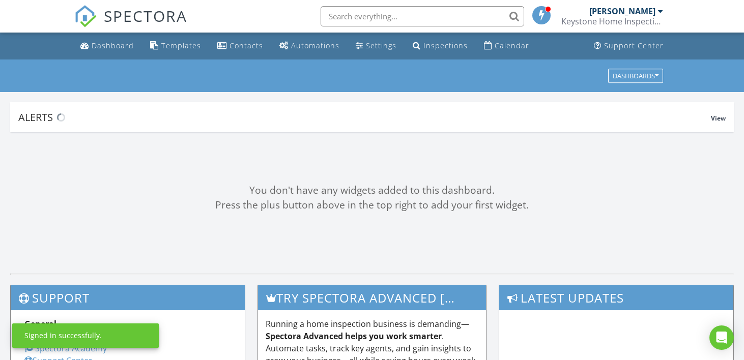 This screenshot has width=744, height=360. I want to click on div: Inspections, so click(445, 45).